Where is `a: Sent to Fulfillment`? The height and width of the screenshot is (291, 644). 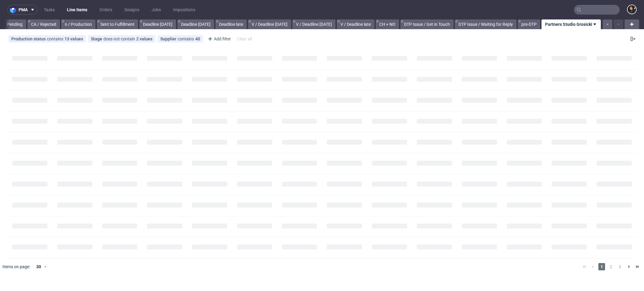
a: Sent to Fulfillment is located at coordinates (118, 24).